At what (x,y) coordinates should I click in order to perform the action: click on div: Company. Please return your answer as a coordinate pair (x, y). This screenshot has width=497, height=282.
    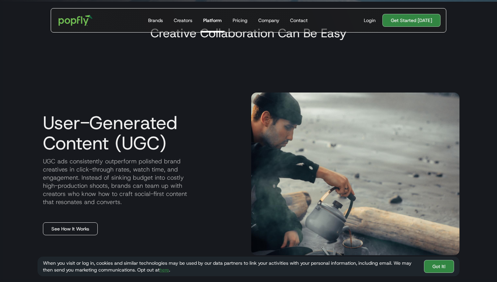
    Looking at the image, I should click on (269, 20).